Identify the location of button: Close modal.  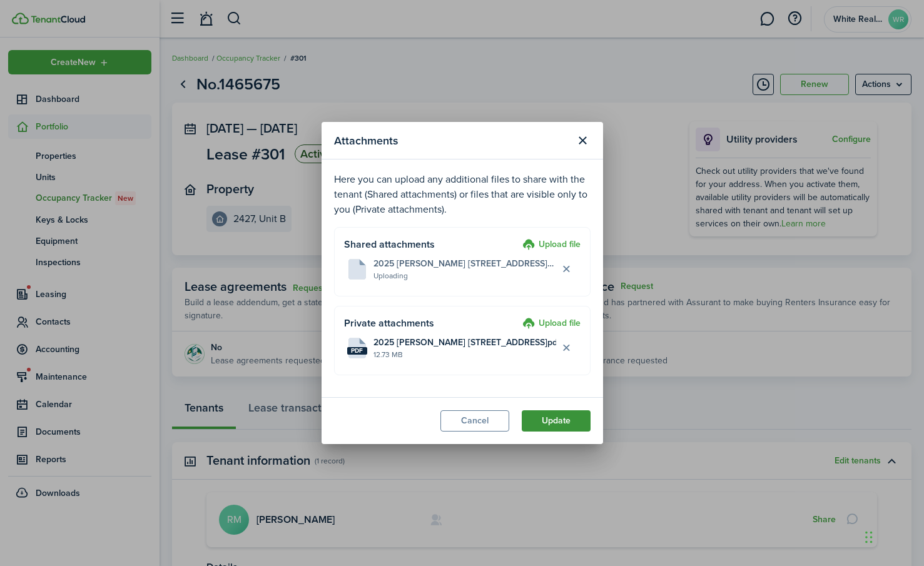
(583, 141).